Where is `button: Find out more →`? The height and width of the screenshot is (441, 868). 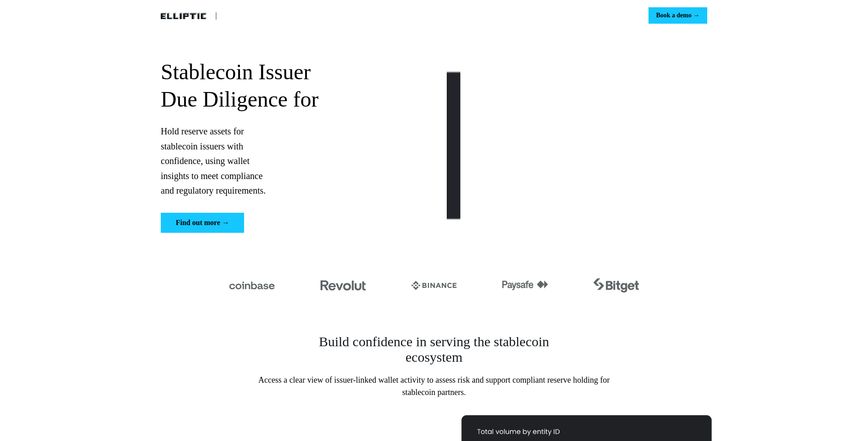 button: Find out more → is located at coordinates (202, 222).